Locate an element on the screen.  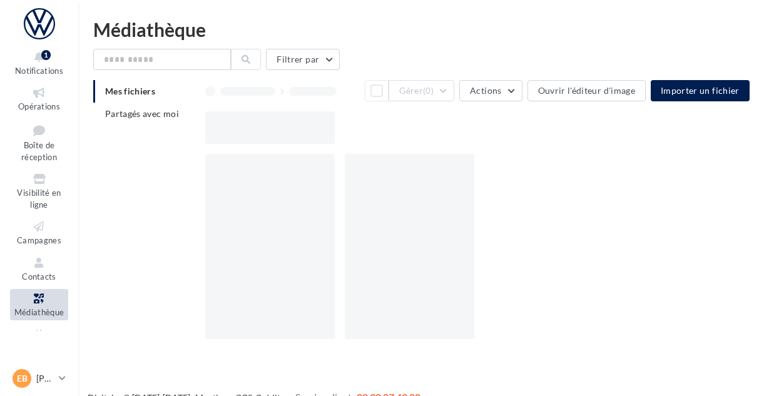
button: Notifications 1 is located at coordinates (39, 63).